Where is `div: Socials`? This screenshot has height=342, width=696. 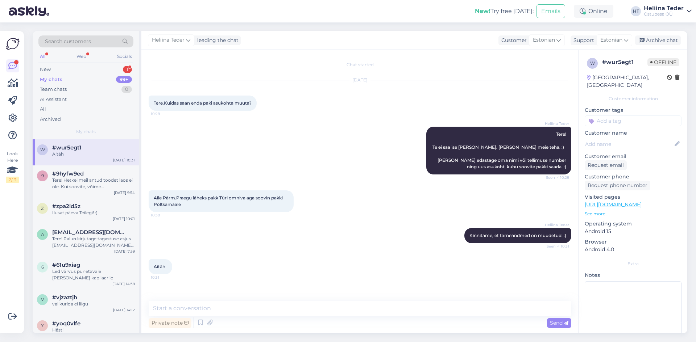
div: Socials is located at coordinates (124, 57).